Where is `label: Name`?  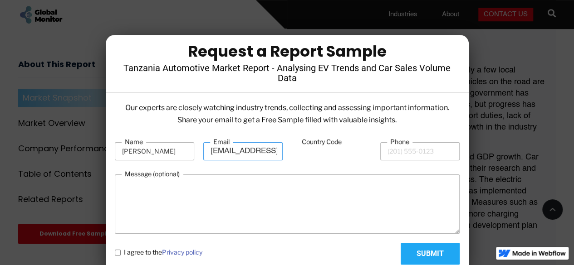 label: Name is located at coordinates (134, 142).